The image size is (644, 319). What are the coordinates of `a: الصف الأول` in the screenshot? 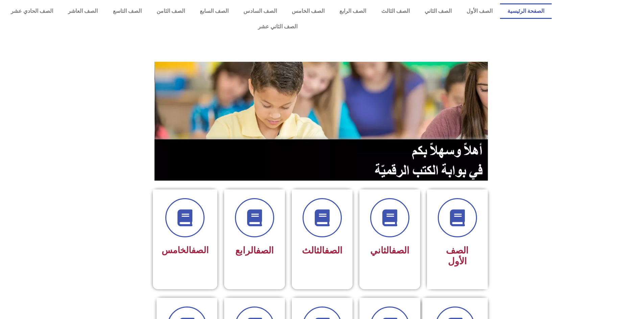 It's located at (479, 11).